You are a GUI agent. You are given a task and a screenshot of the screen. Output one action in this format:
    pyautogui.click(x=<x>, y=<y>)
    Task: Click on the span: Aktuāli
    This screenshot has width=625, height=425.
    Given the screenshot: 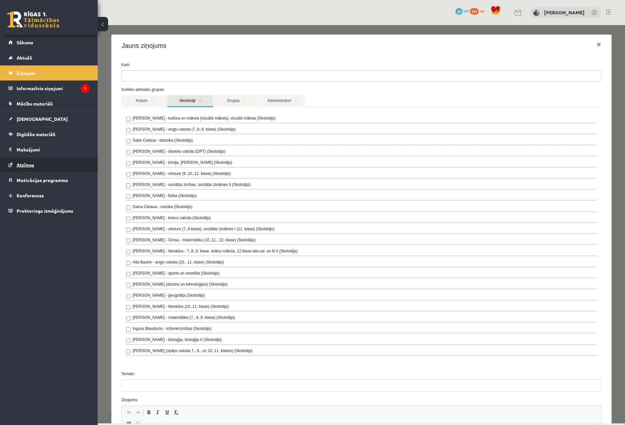 What is the action you would take?
    pyautogui.click(x=24, y=58)
    